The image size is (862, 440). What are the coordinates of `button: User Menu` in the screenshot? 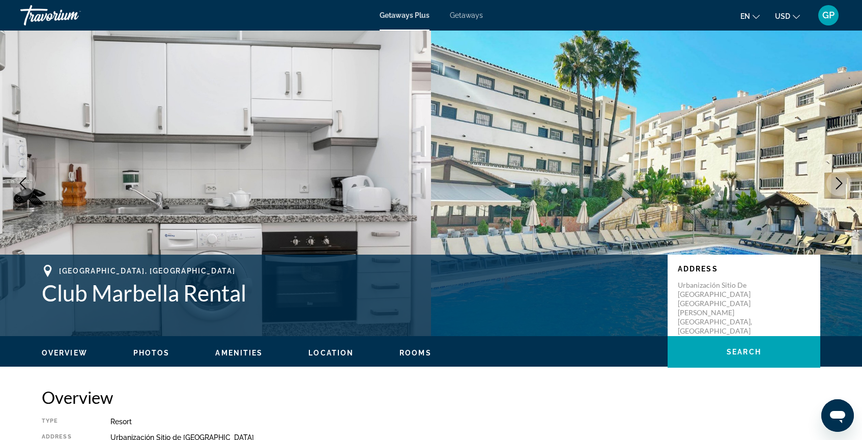 It's located at (829, 15).